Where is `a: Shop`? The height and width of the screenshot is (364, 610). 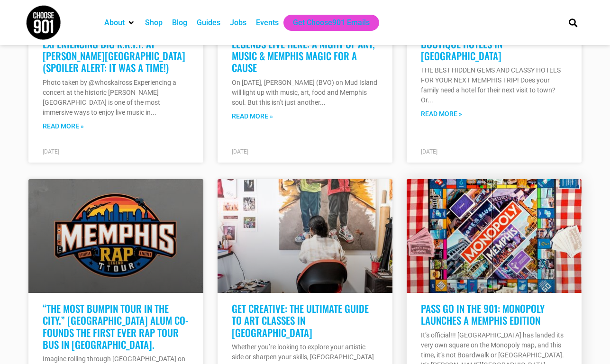
a: Shop is located at coordinates (153, 23).